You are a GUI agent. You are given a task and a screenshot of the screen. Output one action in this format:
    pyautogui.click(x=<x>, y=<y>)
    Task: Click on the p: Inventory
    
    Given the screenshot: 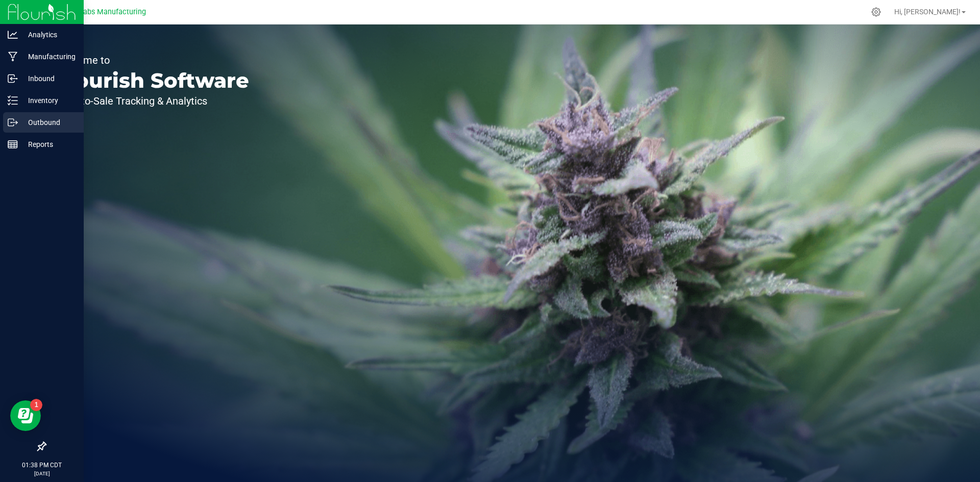 What is the action you would take?
    pyautogui.click(x=49, y=101)
    